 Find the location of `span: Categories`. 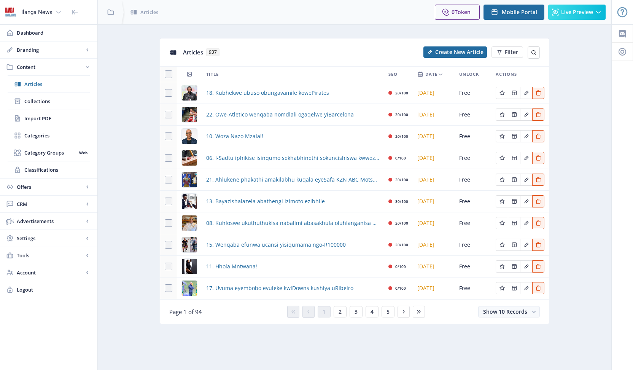

span: Categories is located at coordinates (57, 135).